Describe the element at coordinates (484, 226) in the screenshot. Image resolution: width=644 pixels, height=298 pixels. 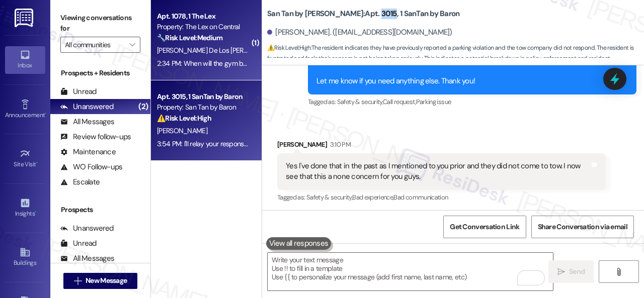
I see `button: Get Conversation Link` at that location.